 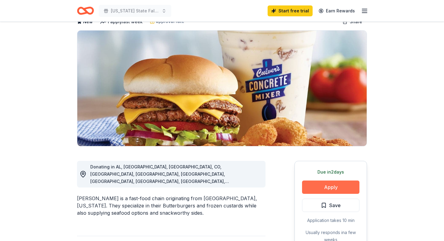 What do you see at coordinates (121, 22) in the screenshot?
I see `div: 1 apply last week` at bounding box center [121, 22].